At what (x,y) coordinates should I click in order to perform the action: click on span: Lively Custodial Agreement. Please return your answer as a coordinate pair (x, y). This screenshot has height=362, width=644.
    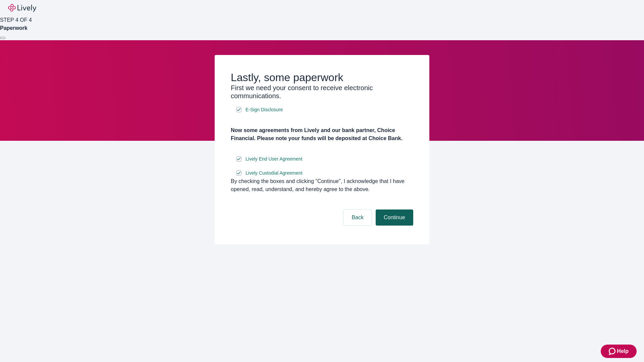
    Looking at the image, I should click on (274, 173).